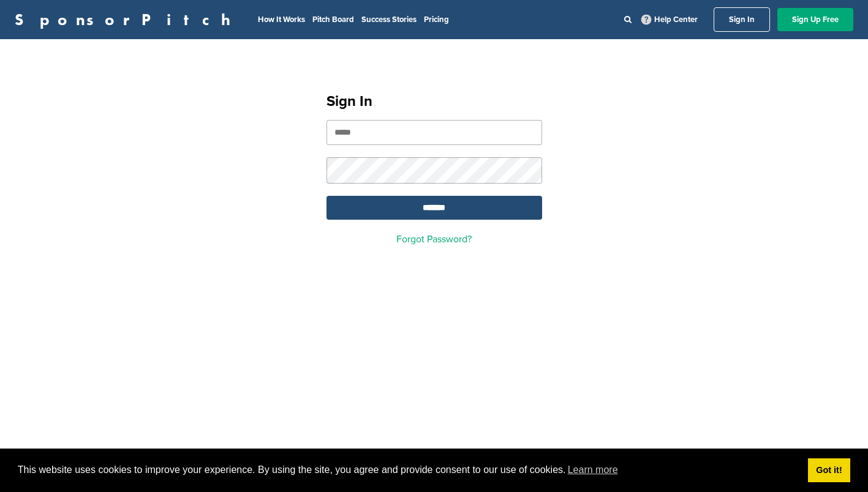 This screenshot has height=492, width=868. What do you see at coordinates (333, 19) in the screenshot?
I see `a: Pitch Board` at bounding box center [333, 19].